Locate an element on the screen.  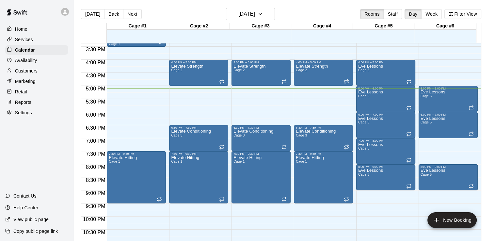
div: 6:00 PM – 7:00 PM is located at coordinates (386, 115).